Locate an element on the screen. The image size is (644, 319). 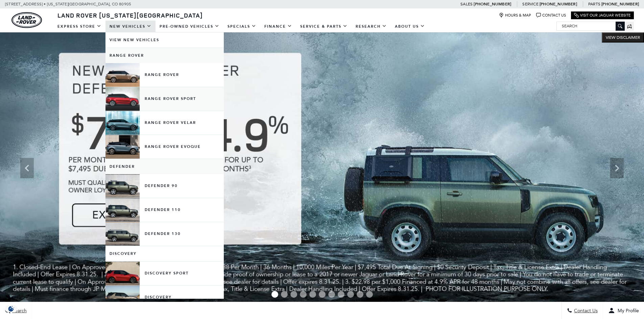
a: EXPRESS STORE is located at coordinates (79, 26).